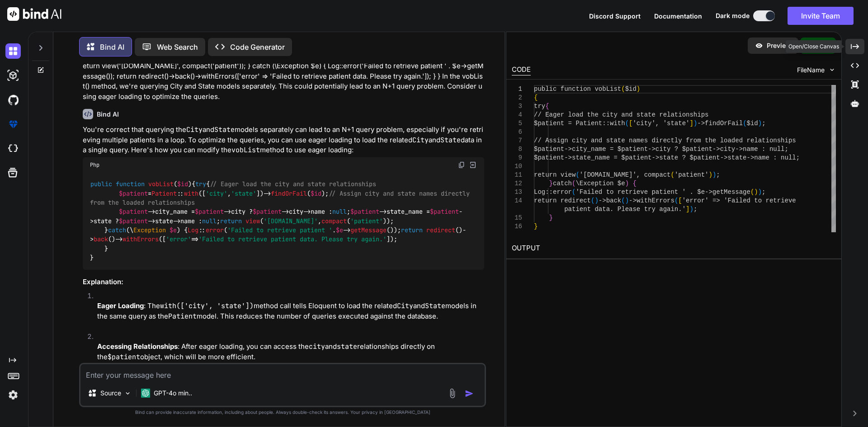 The image size is (868, 427). What do you see at coordinates (182, 316) in the screenshot?
I see `code: Patient` at bounding box center [182, 316].